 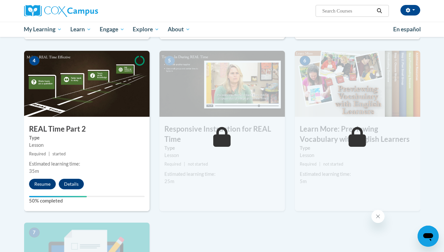 I want to click on button: Search, so click(x=379, y=11).